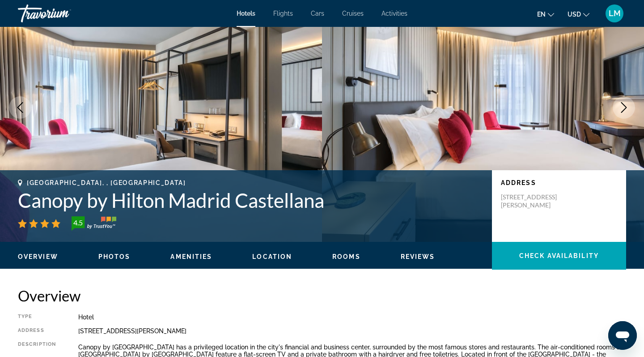  I want to click on span: USD, so click(574, 14).